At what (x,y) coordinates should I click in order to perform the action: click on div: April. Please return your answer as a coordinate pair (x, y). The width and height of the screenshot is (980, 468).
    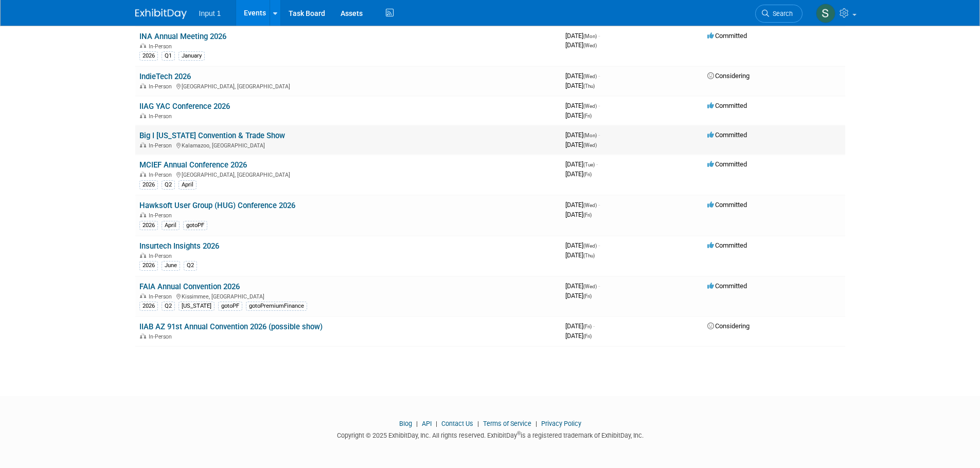
    Looking at the image, I should click on (171, 225).